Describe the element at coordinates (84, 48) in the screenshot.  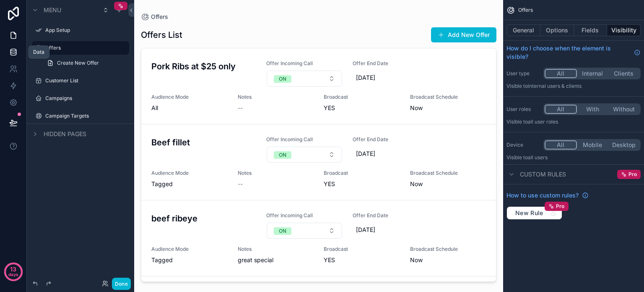
I see `a: Offers` at that location.